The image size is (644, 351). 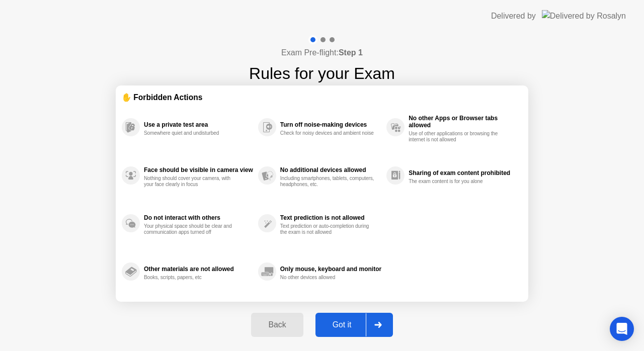 What do you see at coordinates (463, 173) in the screenshot?
I see `div: Sharing of exam content prohibited` at bounding box center [463, 173].